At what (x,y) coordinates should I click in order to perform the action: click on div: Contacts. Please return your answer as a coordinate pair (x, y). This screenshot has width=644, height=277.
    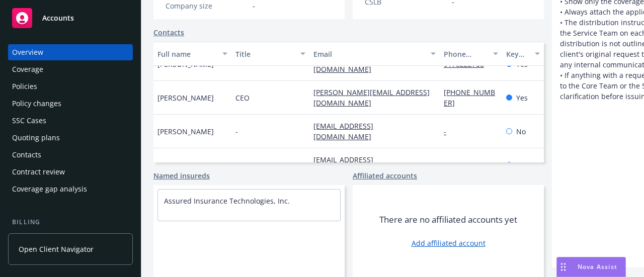
    Looking at the image, I should click on (27, 155).